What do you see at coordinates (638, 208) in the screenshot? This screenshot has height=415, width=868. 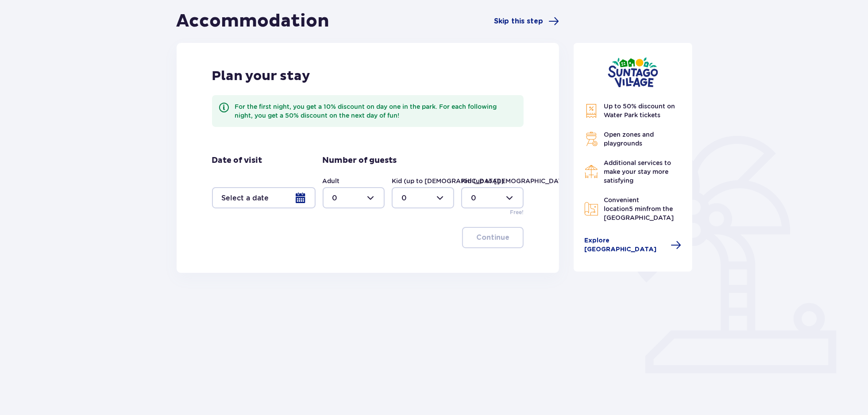 I see `span: 5 min` at bounding box center [638, 208].